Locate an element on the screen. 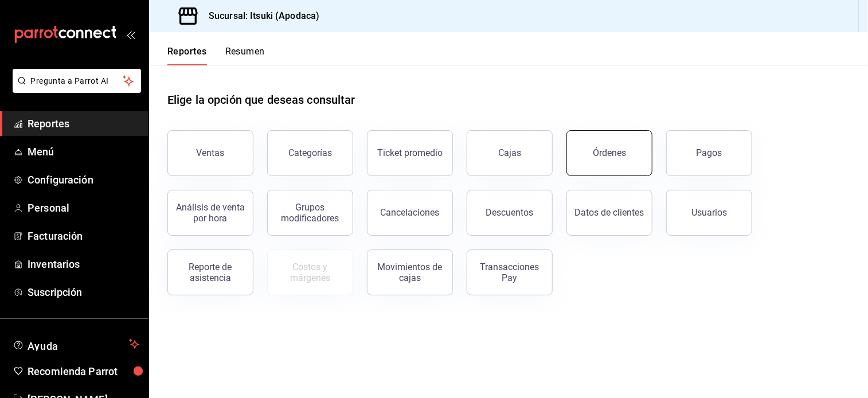 The image size is (868, 398). button: Ventas is located at coordinates (210, 154).